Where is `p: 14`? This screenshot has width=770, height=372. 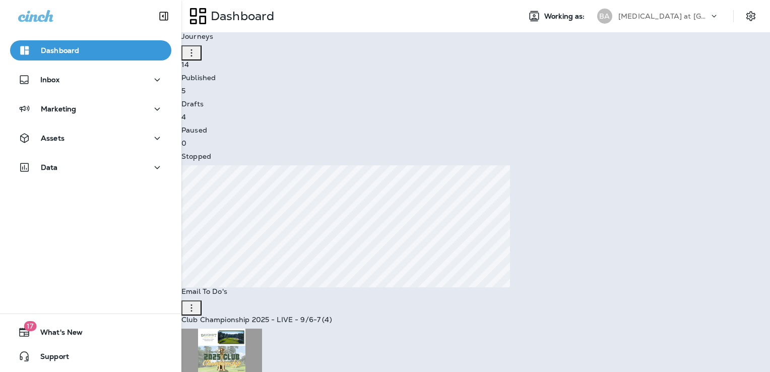
p: 14 is located at coordinates (476, 65).